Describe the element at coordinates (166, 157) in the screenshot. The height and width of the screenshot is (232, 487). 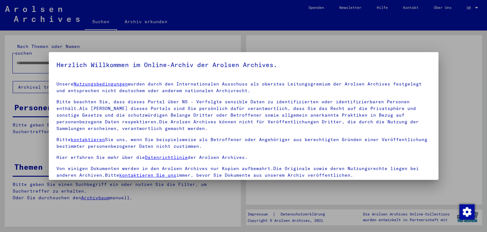
I see `a: Datenrichtlinie` at that location.